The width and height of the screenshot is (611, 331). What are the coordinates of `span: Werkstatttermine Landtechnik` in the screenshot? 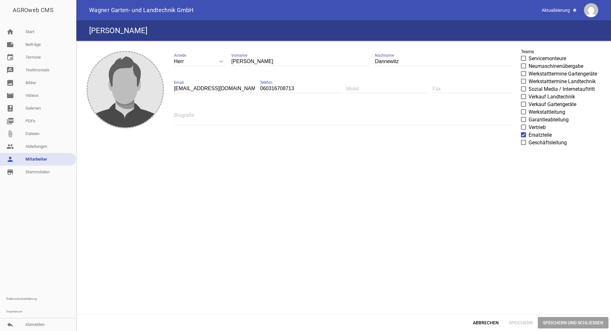 It's located at (562, 81).